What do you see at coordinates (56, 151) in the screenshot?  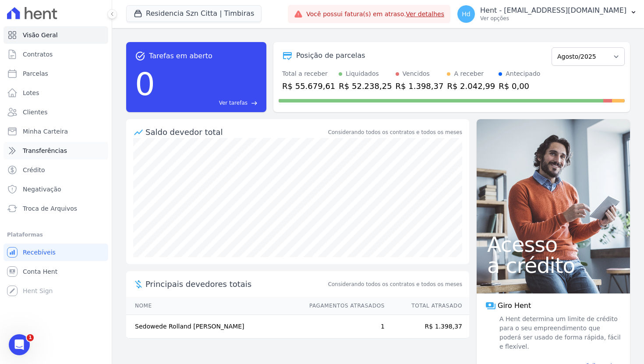 I see `a: Transferências` at bounding box center [56, 151].